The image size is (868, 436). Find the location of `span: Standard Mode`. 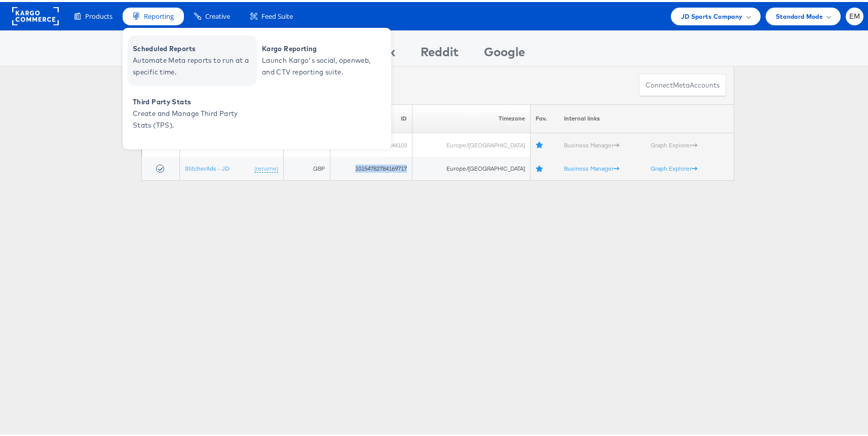

span: Standard Mode is located at coordinates (799, 14).